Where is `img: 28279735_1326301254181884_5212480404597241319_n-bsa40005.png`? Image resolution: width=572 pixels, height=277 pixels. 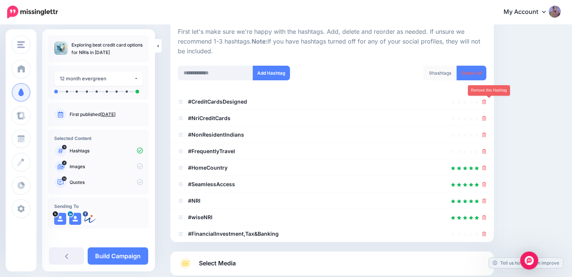
img: 28279735_1326301254181884_5212480404597241319_n-bsa40005.png is located at coordinates (90, 219).